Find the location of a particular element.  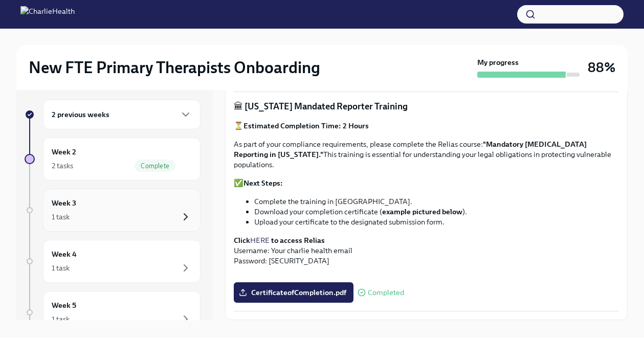

h2: New FTE Primary Therapists Onboarding is located at coordinates (174, 67).